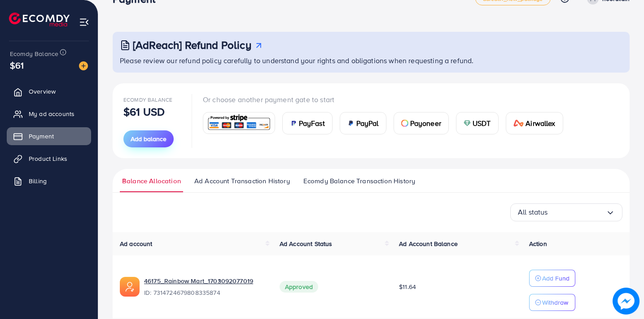 Image resolution: width=644 pixels, height=319 pixels. What do you see at coordinates (421, 123) in the screenshot?
I see `a: cardPayoneer` at bounding box center [421, 123].